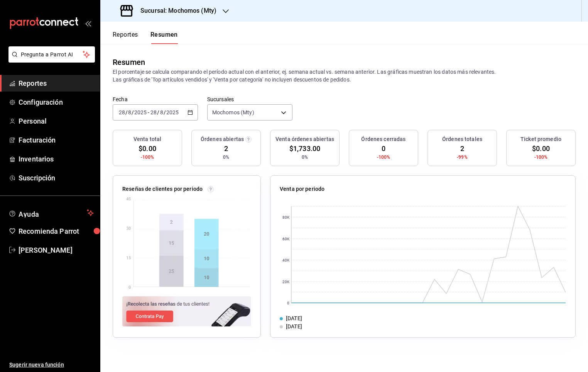 The width and height of the screenshot is (588, 372). What do you see at coordinates (305, 139) in the screenshot?
I see `h3: Venta órdenes abiertas` at bounding box center [305, 139].